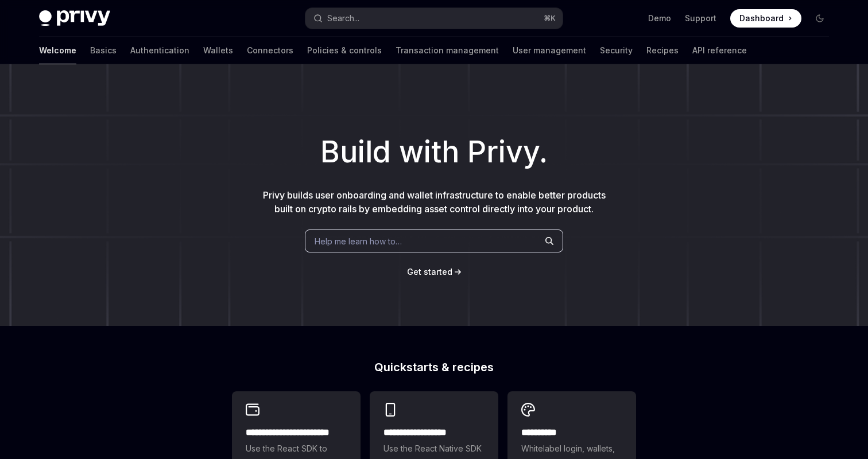 The image size is (868, 459). What do you see at coordinates (660, 18) in the screenshot?
I see `a: Demo` at bounding box center [660, 18].